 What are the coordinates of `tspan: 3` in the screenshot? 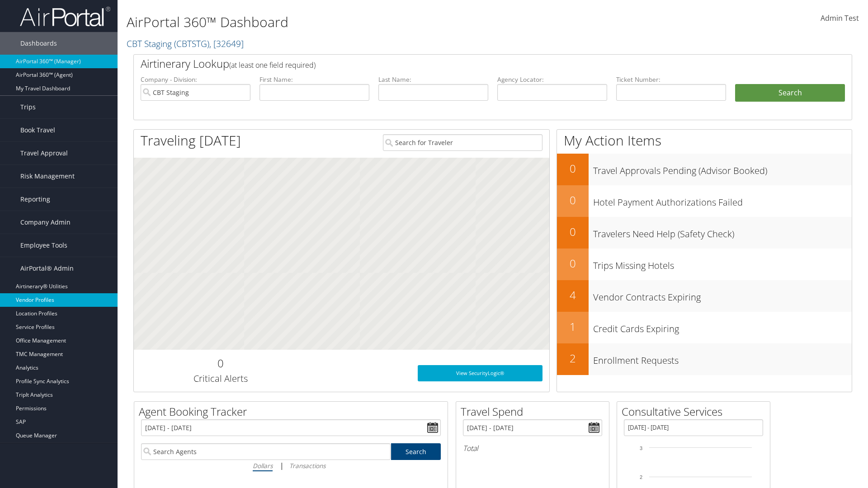 It's located at (641, 448).